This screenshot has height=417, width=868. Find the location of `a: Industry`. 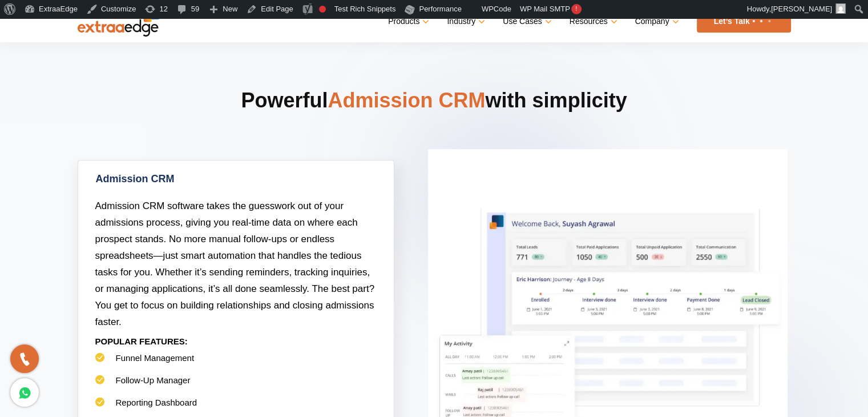

a: Industry is located at coordinates (464, 21).